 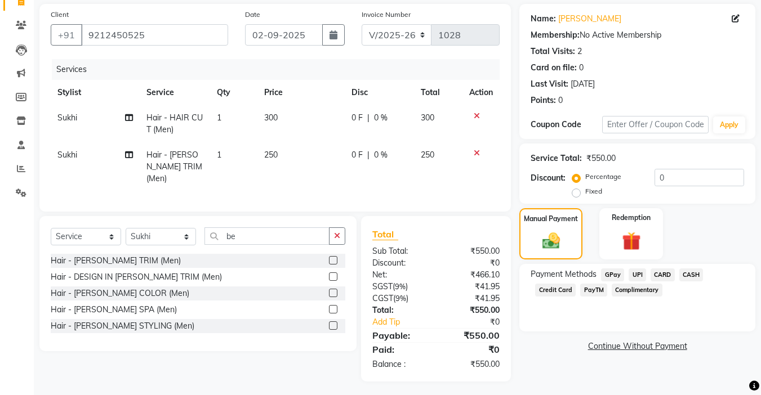 I want to click on div: Net:, so click(x=400, y=275).